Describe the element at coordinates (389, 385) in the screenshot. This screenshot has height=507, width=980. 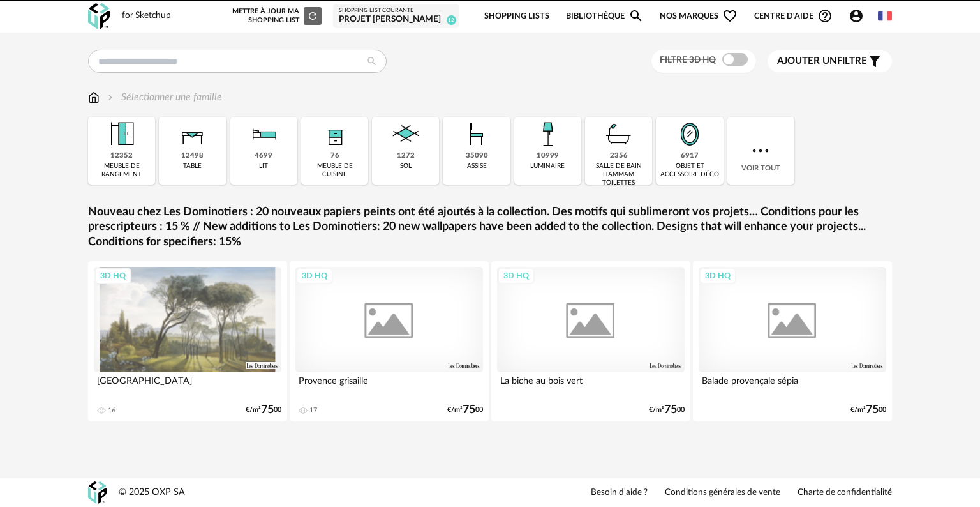
I see `div: Provence grisaille` at that location.